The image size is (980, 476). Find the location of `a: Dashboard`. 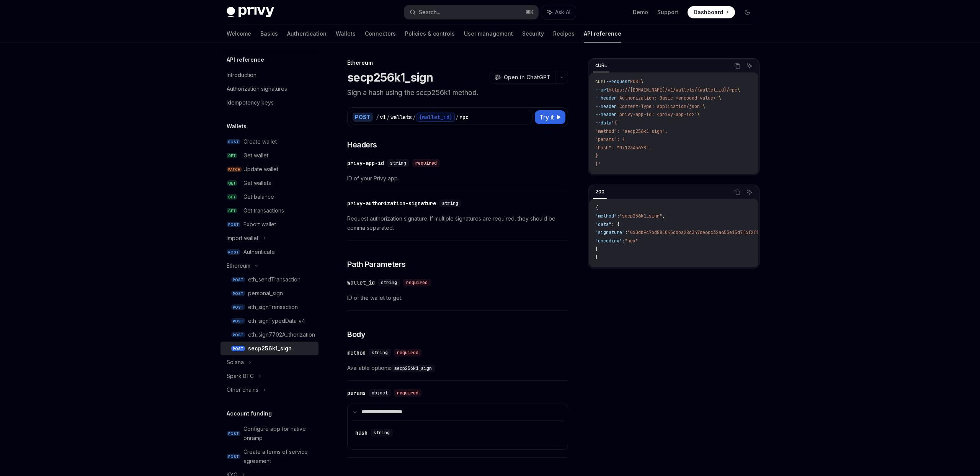

a: Dashboard is located at coordinates (711, 12).